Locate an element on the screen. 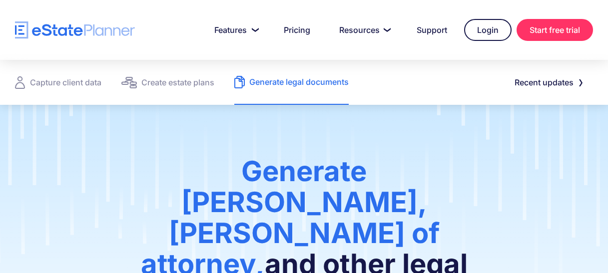 Image resolution: width=608 pixels, height=273 pixels. a: Features is located at coordinates (234, 30).